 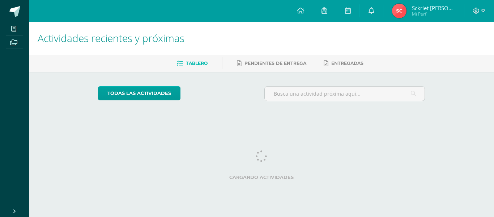 What do you see at coordinates (343, 63) in the screenshot?
I see `a: Entregadas` at bounding box center [343, 63].